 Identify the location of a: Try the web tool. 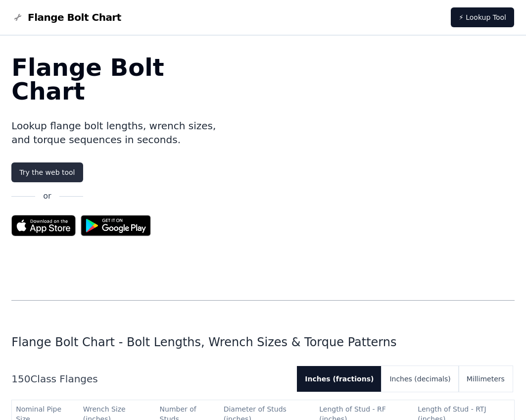
(47, 172).